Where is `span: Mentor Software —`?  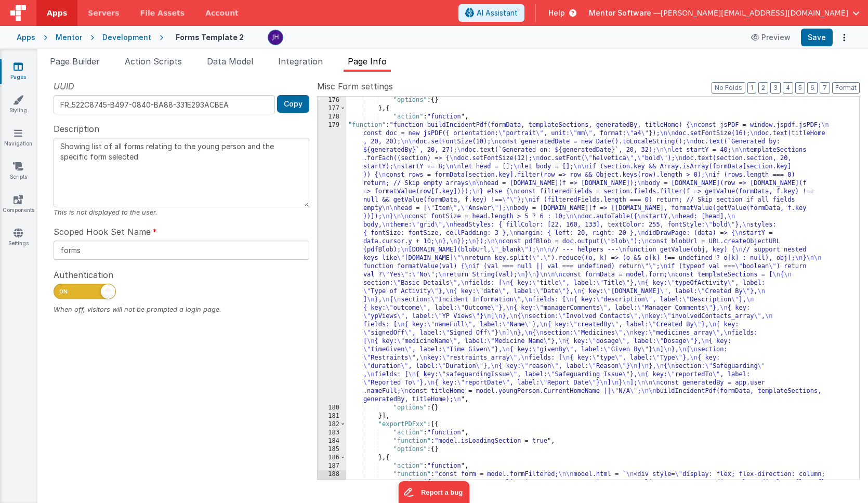 span: Mentor Software — is located at coordinates (625, 13).